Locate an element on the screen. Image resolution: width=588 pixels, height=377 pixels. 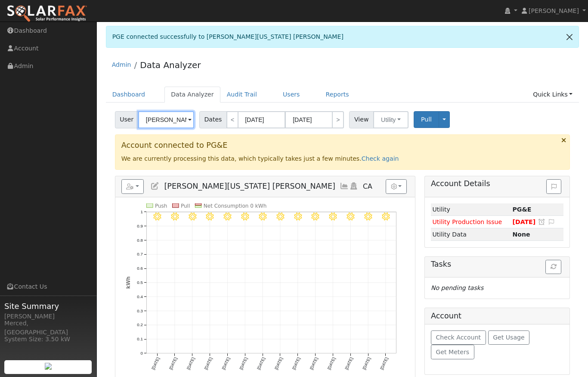
span: Utility Production Issue is located at coordinates (467, 222).